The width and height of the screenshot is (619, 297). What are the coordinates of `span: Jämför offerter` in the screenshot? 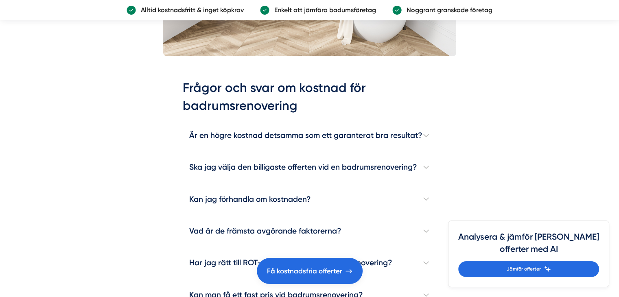 It's located at (524, 269).